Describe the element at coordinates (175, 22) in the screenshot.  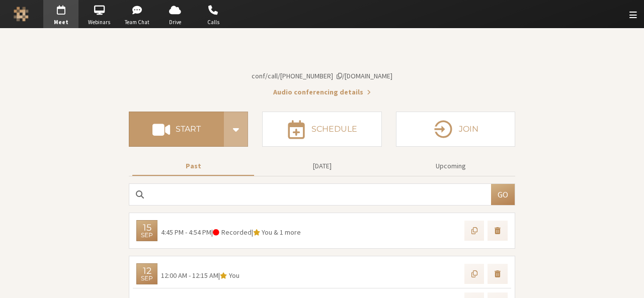
I see `span: Drive` at that location.